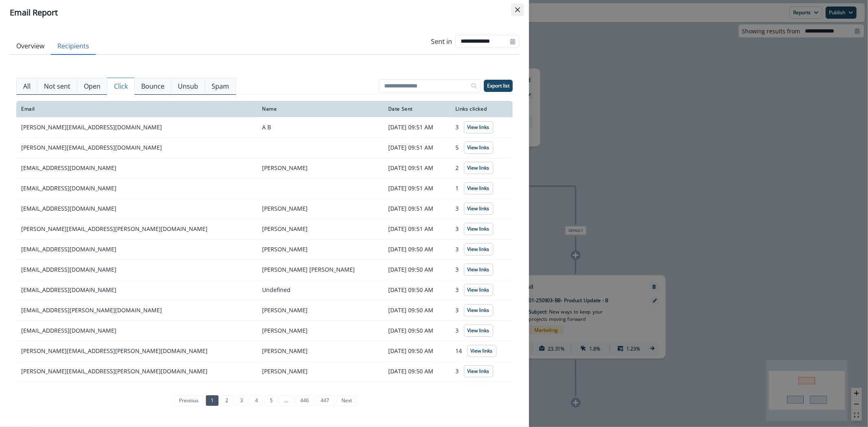  Describe the element at coordinates (27, 86) in the screenshot. I see `p: All` at that location.